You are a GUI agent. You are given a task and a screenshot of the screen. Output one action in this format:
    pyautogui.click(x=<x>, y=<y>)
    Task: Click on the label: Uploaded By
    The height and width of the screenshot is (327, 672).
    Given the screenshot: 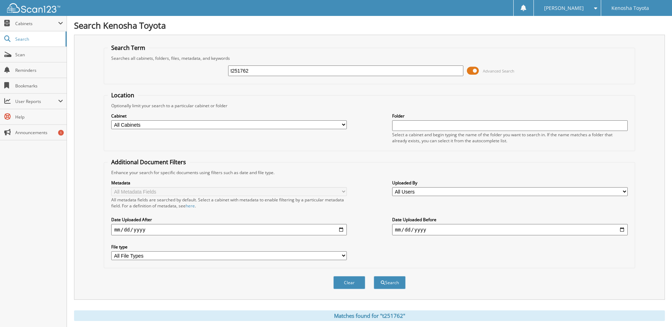 What is the action you would take?
    pyautogui.click(x=510, y=183)
    